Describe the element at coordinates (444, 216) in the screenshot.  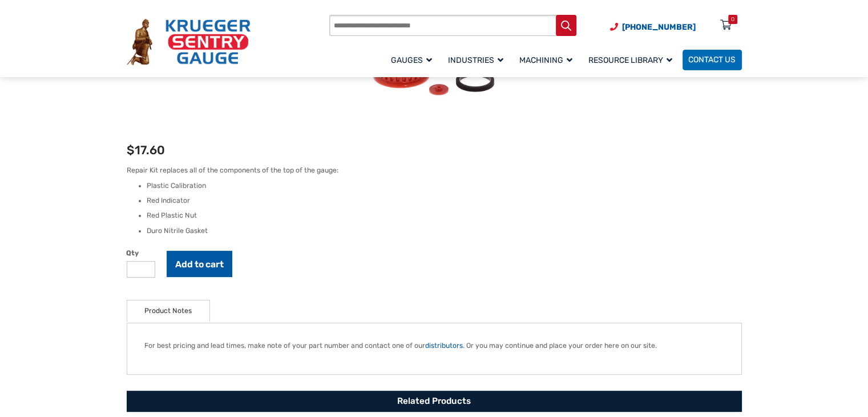
I see `li: Red Plastic Nut` at that location.